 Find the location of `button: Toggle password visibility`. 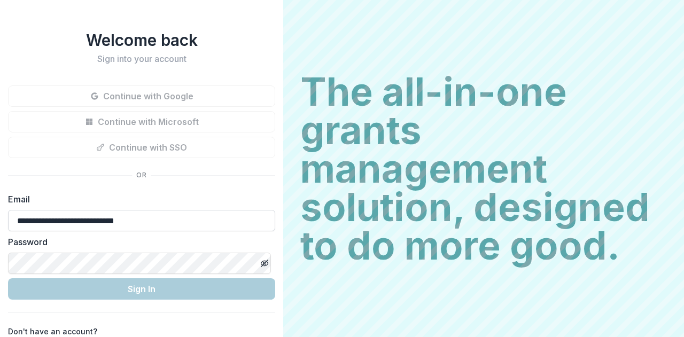

button: Toggle password visibility is located at coordinates (265, 264).